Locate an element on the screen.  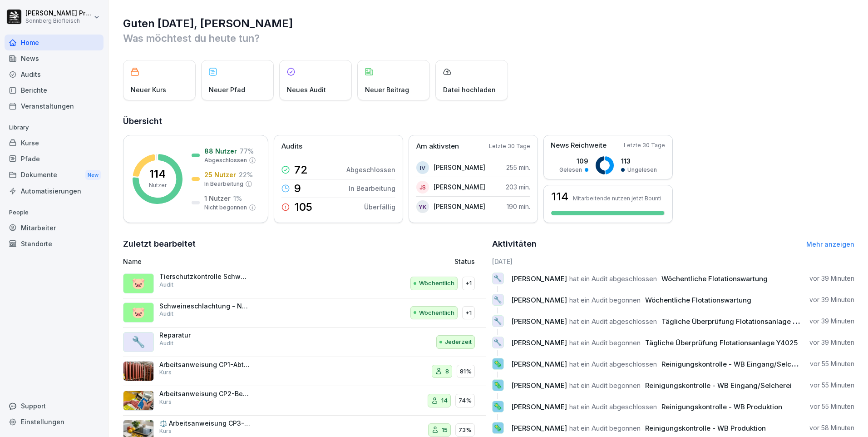
p: Name is located at coordinates (236, 261).